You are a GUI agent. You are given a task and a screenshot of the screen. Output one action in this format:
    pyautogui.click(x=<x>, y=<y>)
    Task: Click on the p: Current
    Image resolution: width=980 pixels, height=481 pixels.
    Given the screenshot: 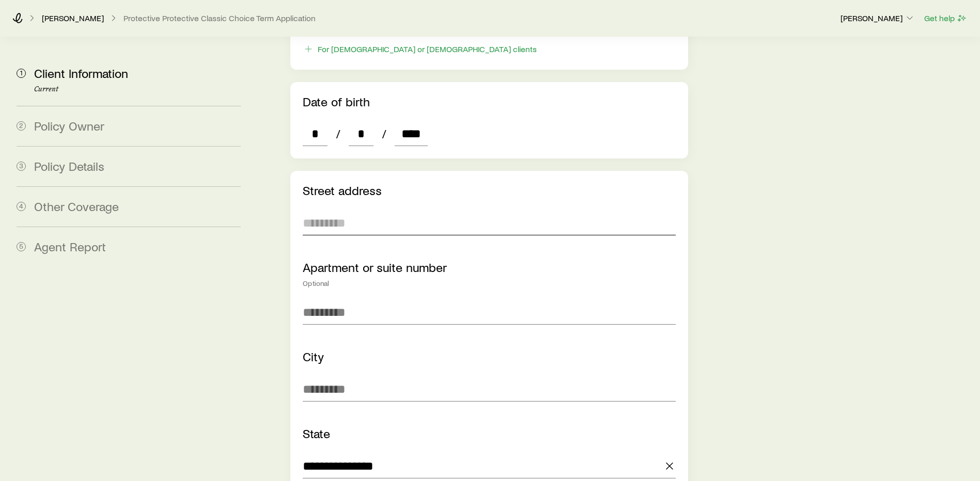 What is the action you would take?
    pyautogui.click(x=138, y=89)
    